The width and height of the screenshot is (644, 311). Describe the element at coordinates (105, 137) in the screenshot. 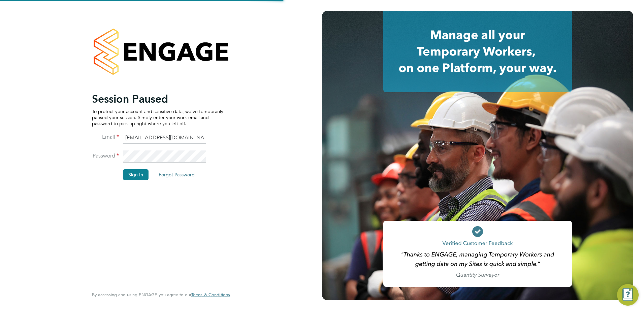

I see `label: Email` at that location.